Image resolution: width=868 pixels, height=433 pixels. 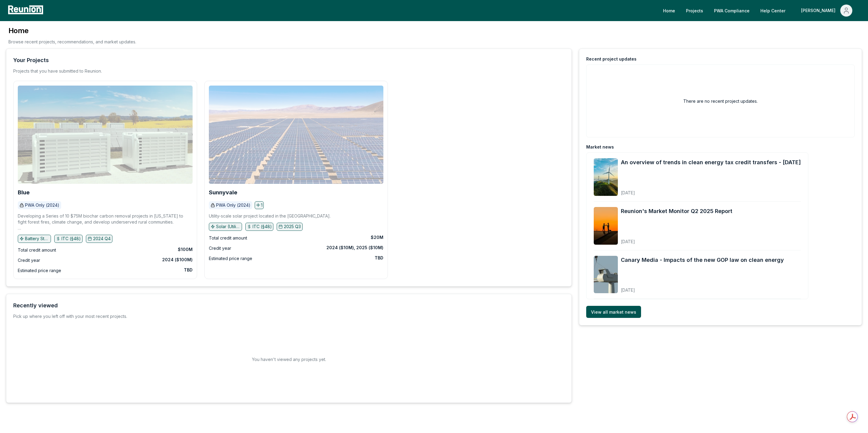 What do you see at coordinates (36, 305) in the screenshot?
I see `div: Recently viewed` at bounding box center [36, 305].